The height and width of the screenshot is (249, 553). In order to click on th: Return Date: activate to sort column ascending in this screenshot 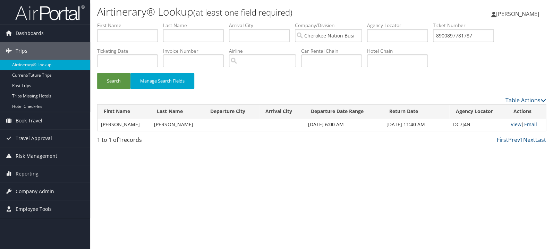, I will do `click(416, 111)`.